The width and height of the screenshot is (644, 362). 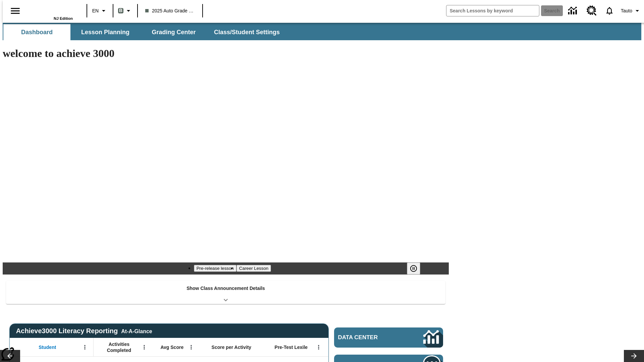 I want to click on input: search field, so click(x=493, y=11).